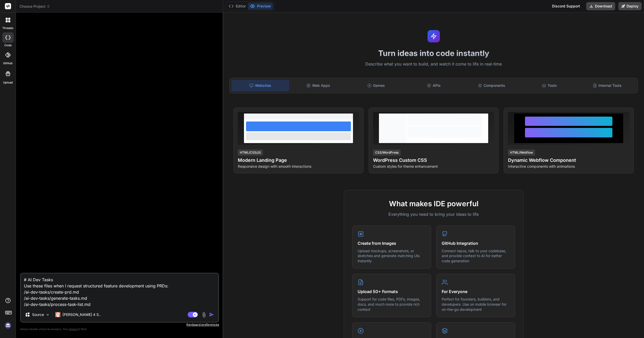 The height and width of the screenshot is (338, 644). Describe the element at coordinates (433, 64) in the screenshot. I see `p: Describe what you want to build, and watch it come to life in real-time` at that location.